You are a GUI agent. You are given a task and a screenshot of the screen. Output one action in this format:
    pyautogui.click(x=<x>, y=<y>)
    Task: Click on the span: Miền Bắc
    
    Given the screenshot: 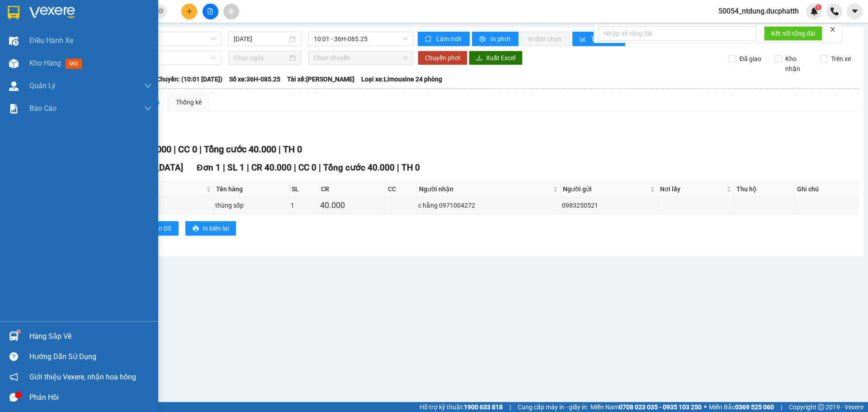 What is the action you would take?
    pyautogui.click(x=742, y=407)
    